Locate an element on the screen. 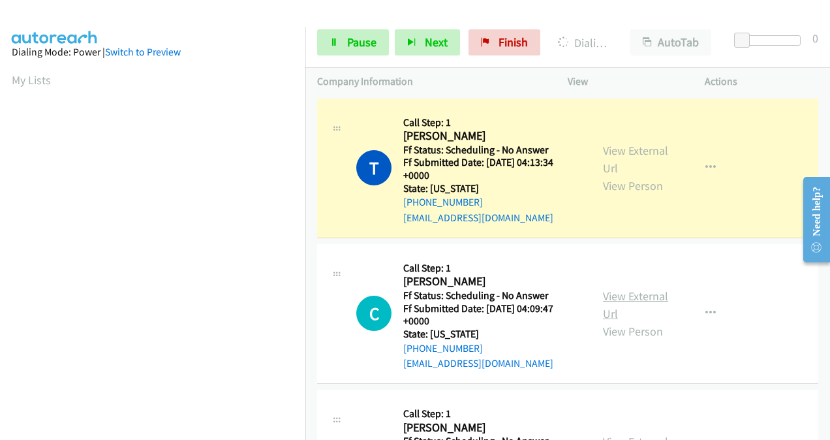 The image size is (830, 440). h1: T is located at coordinates (374, 168).